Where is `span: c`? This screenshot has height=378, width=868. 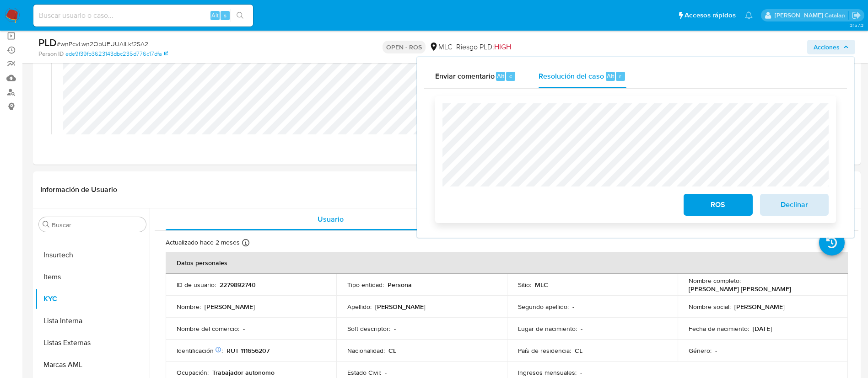 span: c is located at coordinates (510, 76).